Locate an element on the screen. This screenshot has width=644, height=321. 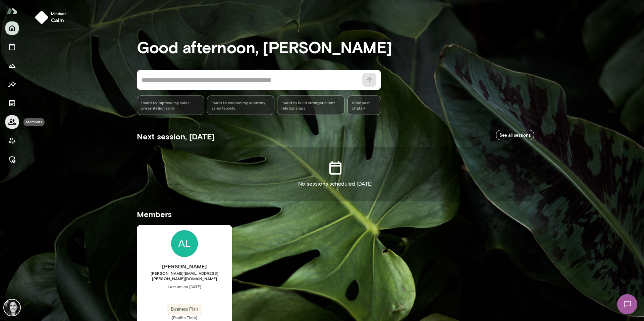
button: Documents is located at coordinates (12, 103).